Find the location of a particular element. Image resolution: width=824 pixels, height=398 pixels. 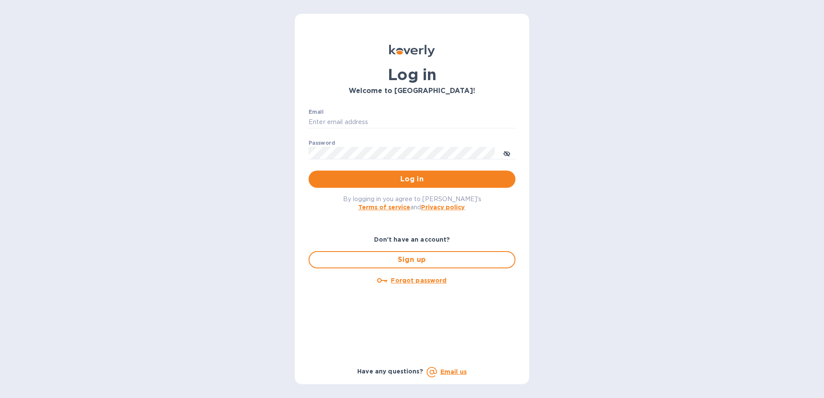

img: Koverly is located at coordinates (412, 51).